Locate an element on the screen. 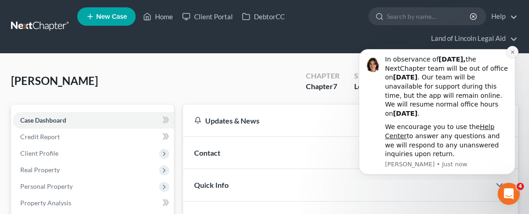 The height and width of the screenshot is (214, 529). a: Client Portal is located at coordinates (207, 17).